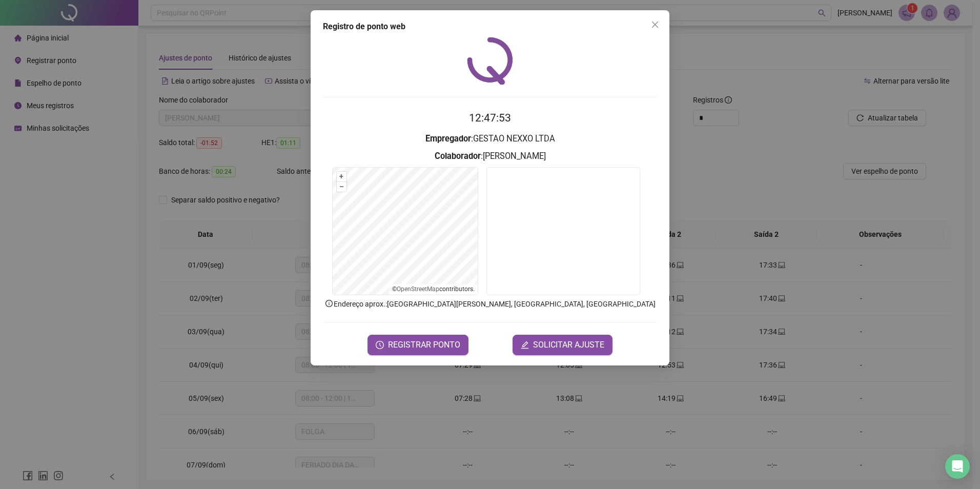 The image size is (980, 489). I want to click on div: Open Intercom Messenger, so click(957, 466).